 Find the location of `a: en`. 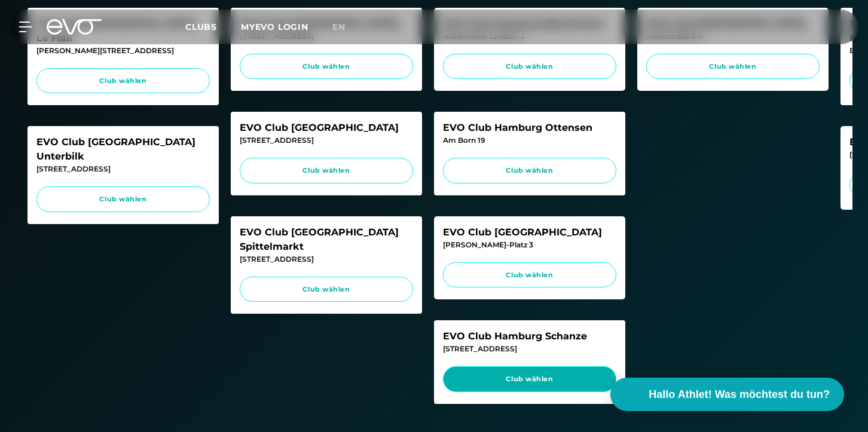

a: en is located at coordinates (346, 27).